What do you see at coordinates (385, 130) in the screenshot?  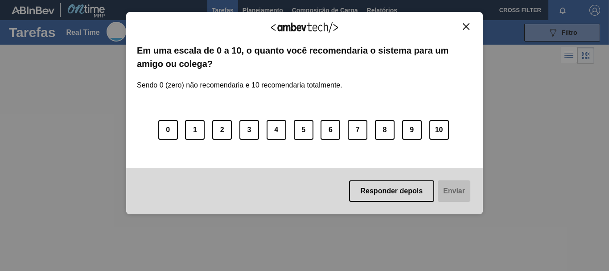 I see `button: 8` at bounding box center [385, 130].